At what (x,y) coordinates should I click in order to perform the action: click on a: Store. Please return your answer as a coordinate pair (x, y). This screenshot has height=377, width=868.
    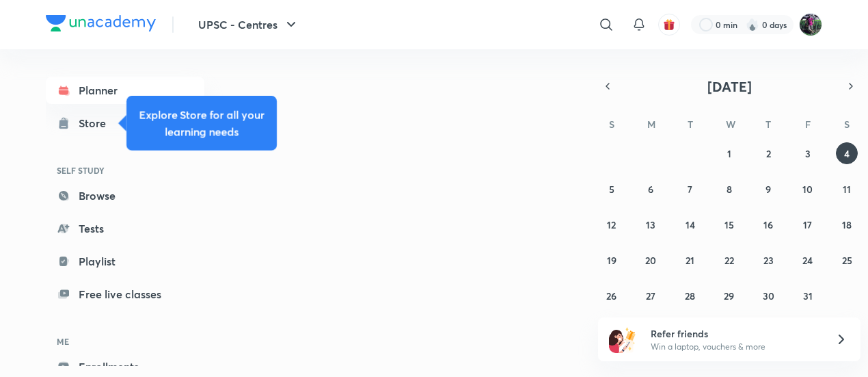
    Looking at the image, I should click on (125, 123).